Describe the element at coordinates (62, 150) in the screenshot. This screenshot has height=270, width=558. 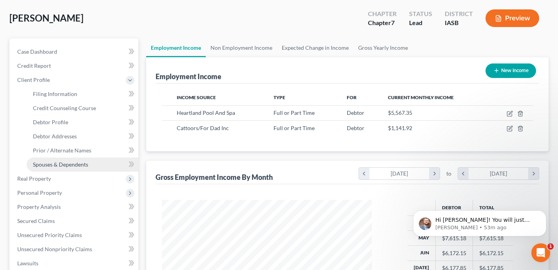
I see `span: Prior / Alternate Names` at that location.